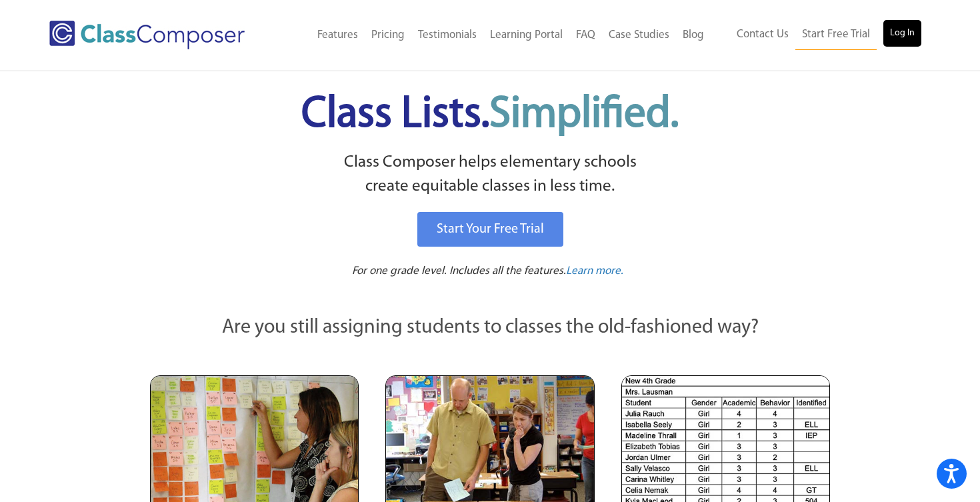 This screenshot has width=980, height=502. Describe the element at coordinates (638, 35) in the screenshot. I see `a: Case Studies` at that location.